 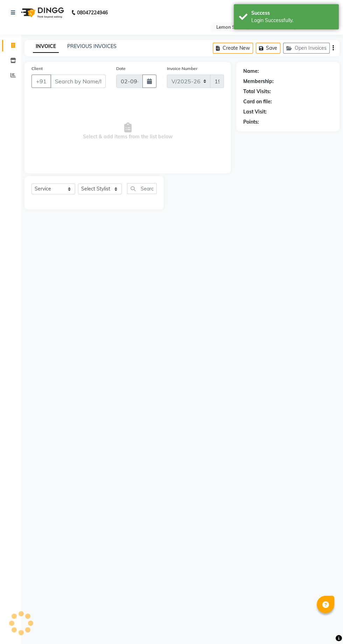 I want to click on input: Search by Name/Mobile/Email/Code, so click(x=78, y=81).